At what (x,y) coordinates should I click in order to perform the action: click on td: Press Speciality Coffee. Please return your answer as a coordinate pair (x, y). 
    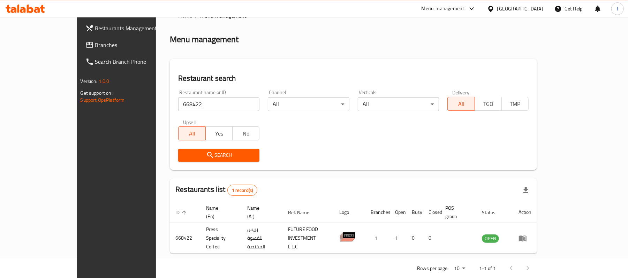
    Looking at the image, I should click on (221, 238).